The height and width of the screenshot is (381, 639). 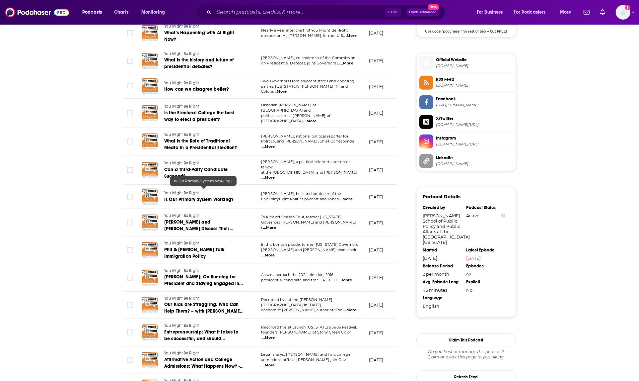 What do you see at coordinates (300, 63) in the screenshot?
I see `span: on Presidential Debates, joins Governors B` at bounding box center [300, 63].